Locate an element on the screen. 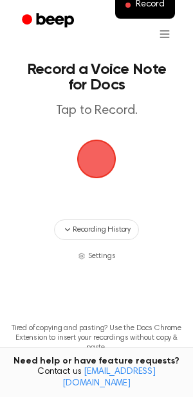  p: Tap to Record. is located at coordinates (97, 111).